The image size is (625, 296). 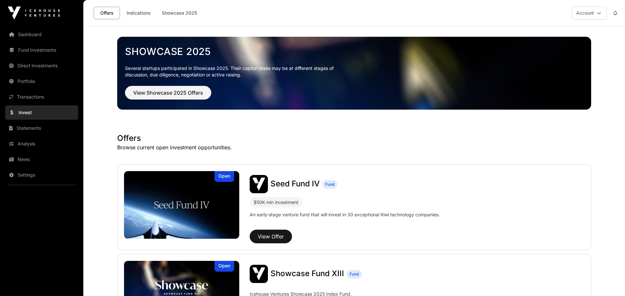 What do you see at coordinates (42, 175) in the screenshot?
I see `a: Settings` at bounding box center [42, 175].